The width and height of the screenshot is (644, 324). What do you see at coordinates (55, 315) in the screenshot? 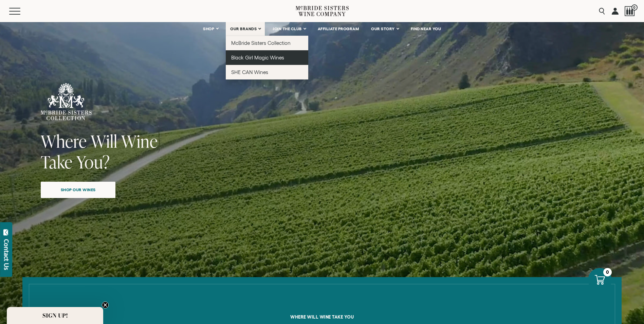
I see `span: SIGN UP!` at bounding box center [55, 315].